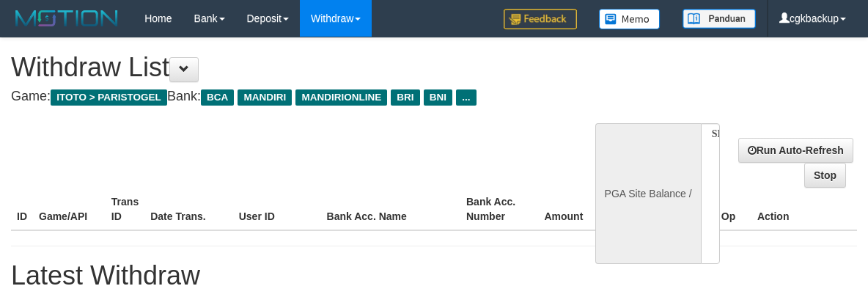 The width and height of the screenshot is (868, 286). I want to click on th: User ID, so click(277, 209).